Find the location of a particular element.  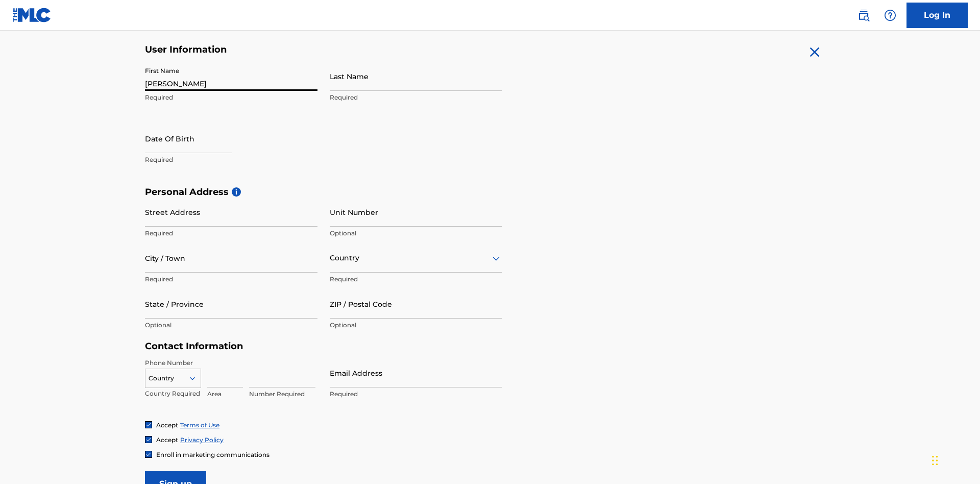

div: Drag is located at coordinates (935, 460).